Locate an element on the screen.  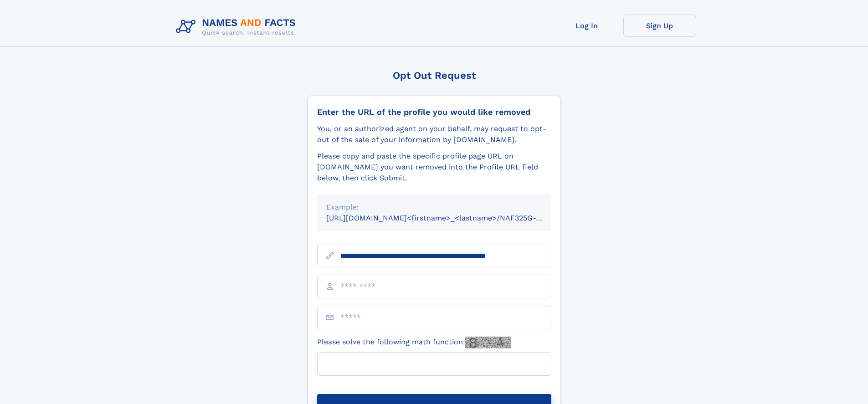
a: Log In is located at coordinates (587, 26).